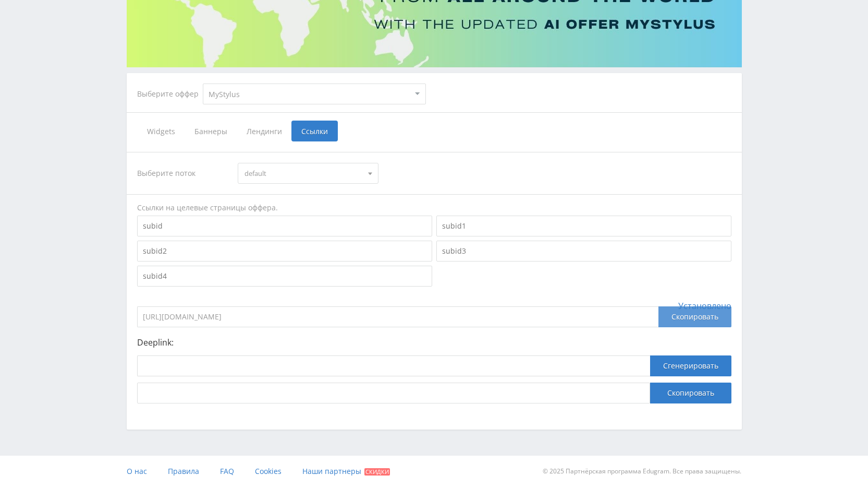 This screenshot has width=868, height=487. What do you see at coordinates (434, 342) in the screenshot?
I see `p: Deeplink:` at bounding box center [434, 342].